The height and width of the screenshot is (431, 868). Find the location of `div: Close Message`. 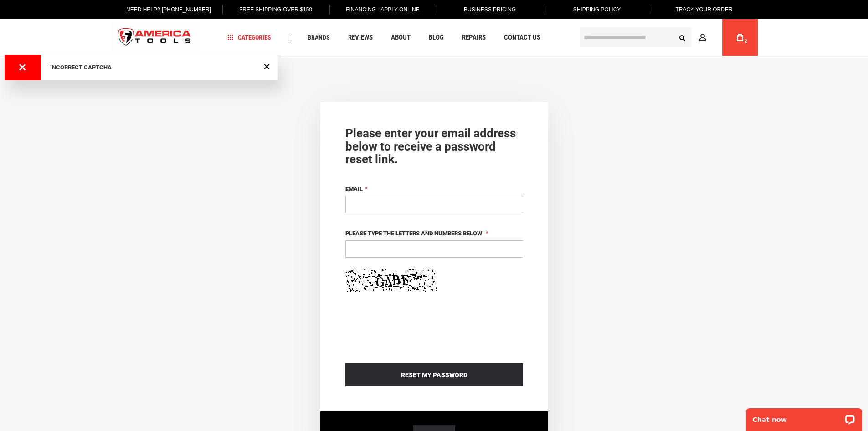

div: Close Message is located at coordinates (267, 66).